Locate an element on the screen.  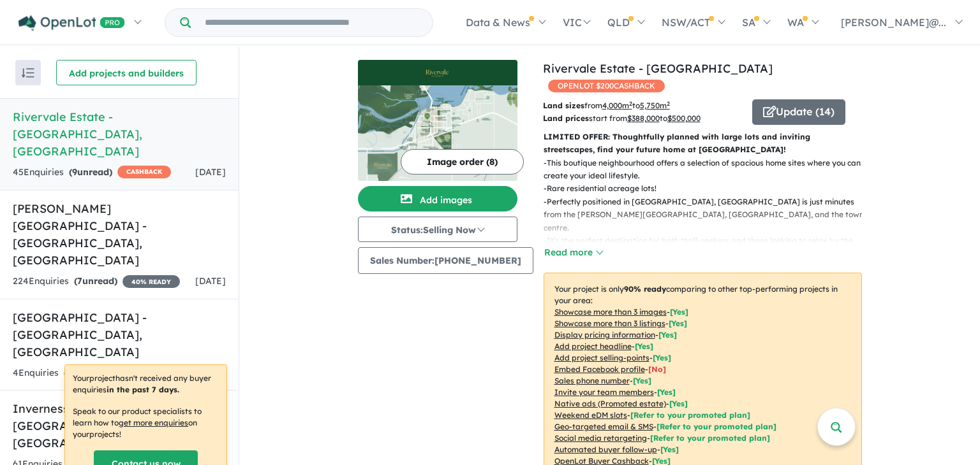
u: Showcase more than 3 images is located at coordinates (610, 312).